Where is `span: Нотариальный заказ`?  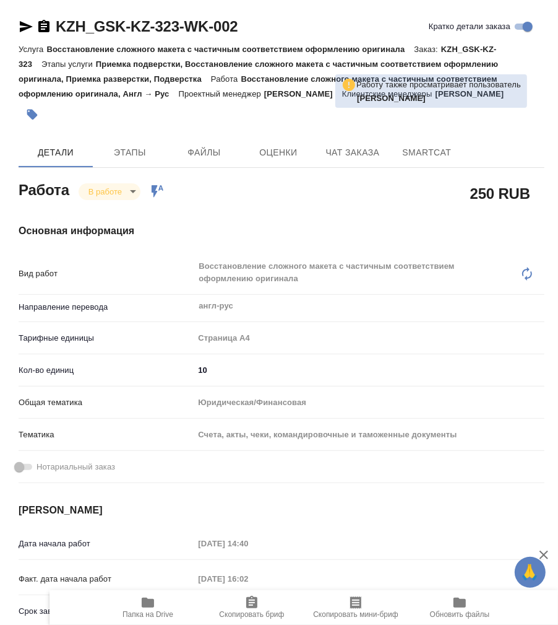 span: Нотариальный заказ is located at coordinates (76, 467).